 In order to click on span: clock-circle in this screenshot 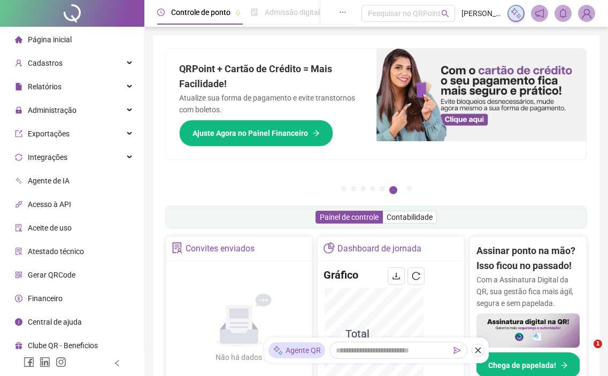, I will do `click(161, 12)`.